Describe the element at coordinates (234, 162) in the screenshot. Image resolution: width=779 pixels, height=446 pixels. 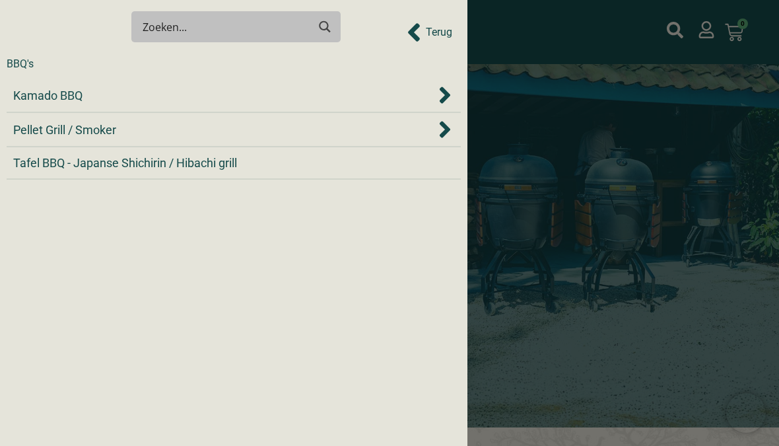
I see `div: Tafel BBQ - Japanse Shichirin / Hibachi grill` at that location.